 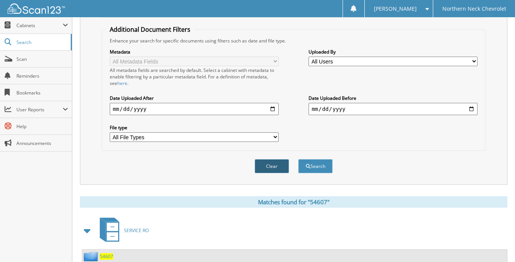 What do you see at coordinates (294, 41) in the screenshot?
I see `div: Enhance your search for specific documents using filters such as date and file type.` at bounding box center [294, 41].